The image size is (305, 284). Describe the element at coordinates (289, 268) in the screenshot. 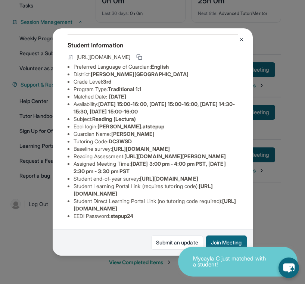

I see `button: chat-button` at that location.